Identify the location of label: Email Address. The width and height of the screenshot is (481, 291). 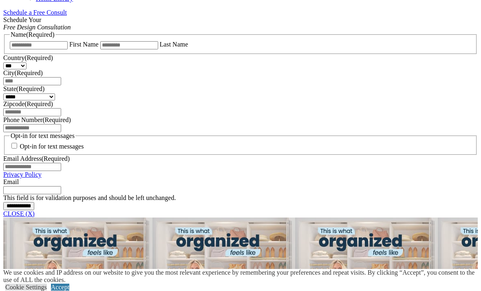
(36, 158).